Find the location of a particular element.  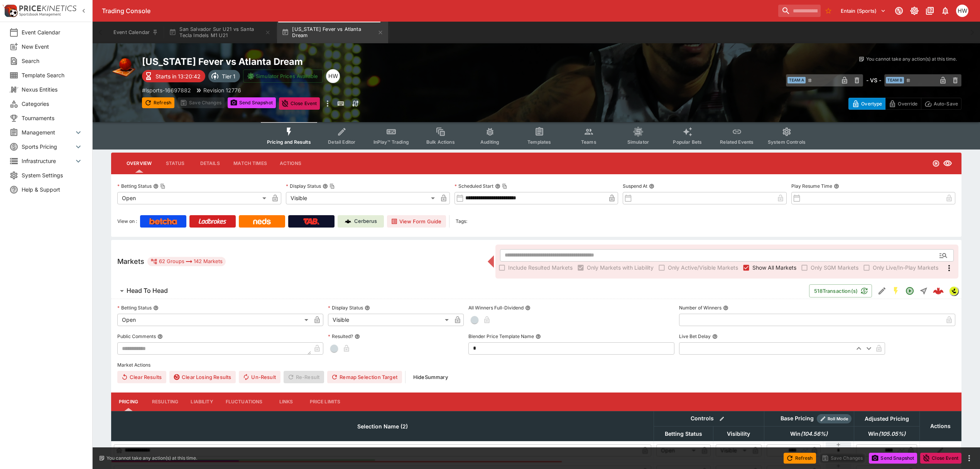

button: View Form Guide is located at coordinates (417, 221).